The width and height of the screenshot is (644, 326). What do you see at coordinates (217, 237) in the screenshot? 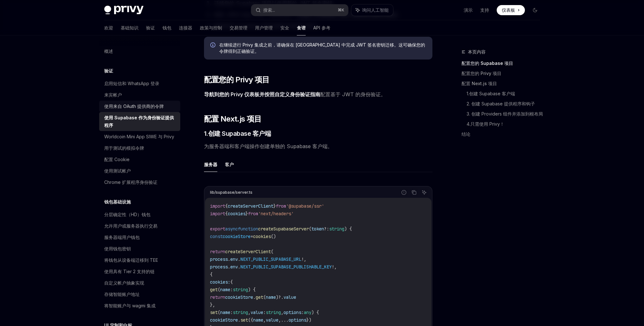
I see `span: const` at bounding box center [217, 237].